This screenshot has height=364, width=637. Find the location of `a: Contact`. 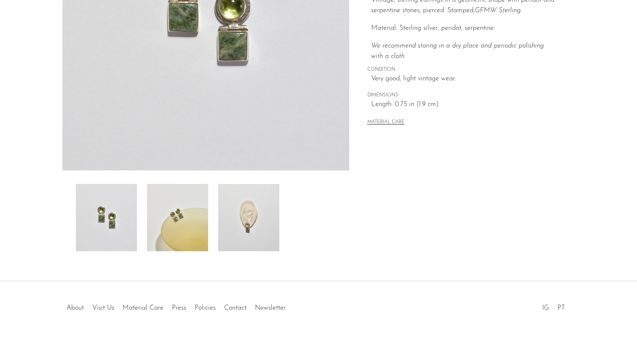

a: Contact is located at coordinates (235, 308).